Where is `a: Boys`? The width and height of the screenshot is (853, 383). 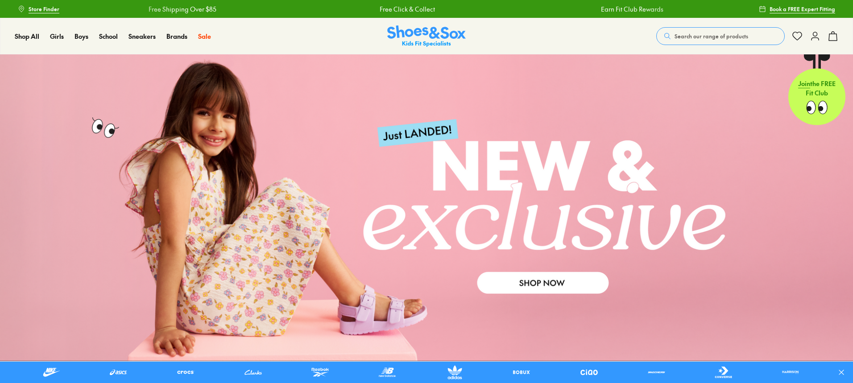 a: Boys is located at coordinates (81, 36).